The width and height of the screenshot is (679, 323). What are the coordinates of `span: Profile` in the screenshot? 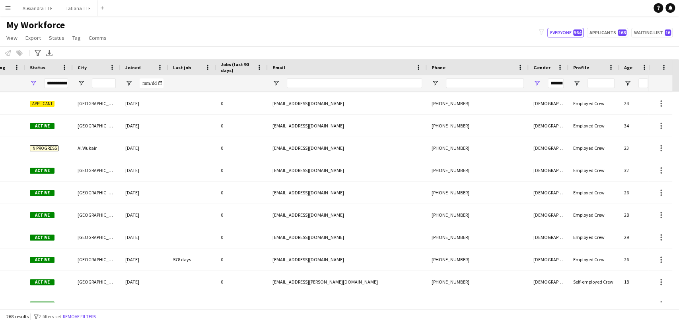 It's located at (581, 67).